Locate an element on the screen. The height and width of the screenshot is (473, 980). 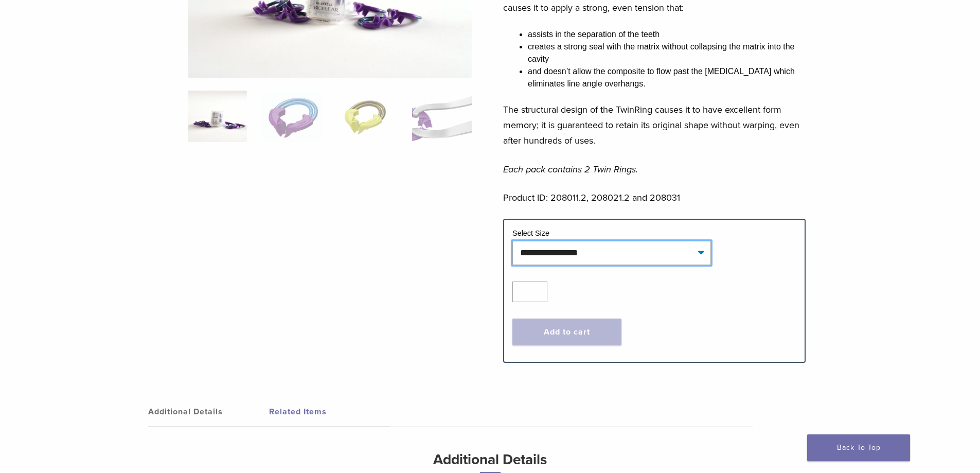
img: TwinRing - Image 4 is located at coordinates (441, 116).